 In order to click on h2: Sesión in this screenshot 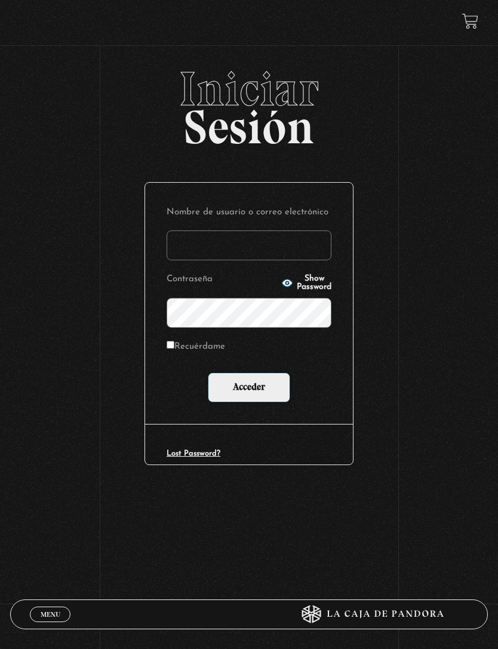, I will do `click(249, 103)`.